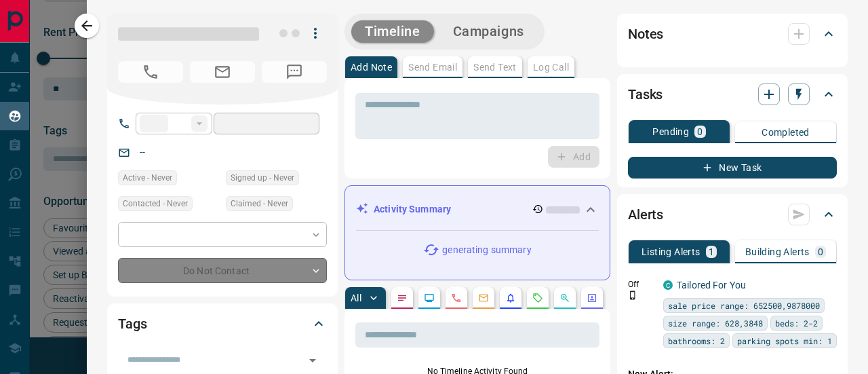  What do you see at coordinates (644, 95) in the screenshot?
I see `h2: Tasks` at bounding box center [644, 95].